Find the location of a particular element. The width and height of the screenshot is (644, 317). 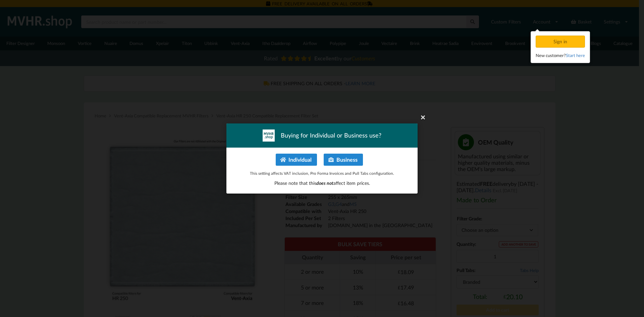

div: New customer? is located at coordinates (560, 56).